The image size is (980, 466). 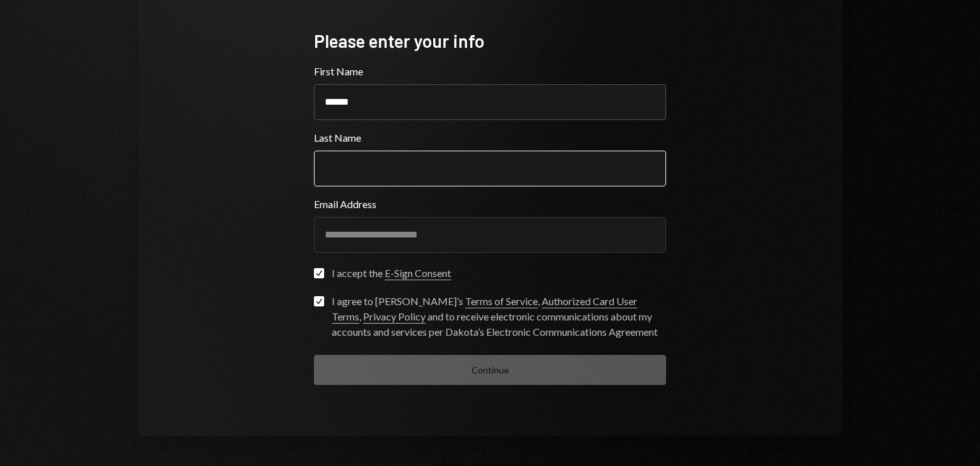 What do you see at coordinates (490, 138) in the screenshot?
I see `label: Last Name` at bounding box center [490, 138].